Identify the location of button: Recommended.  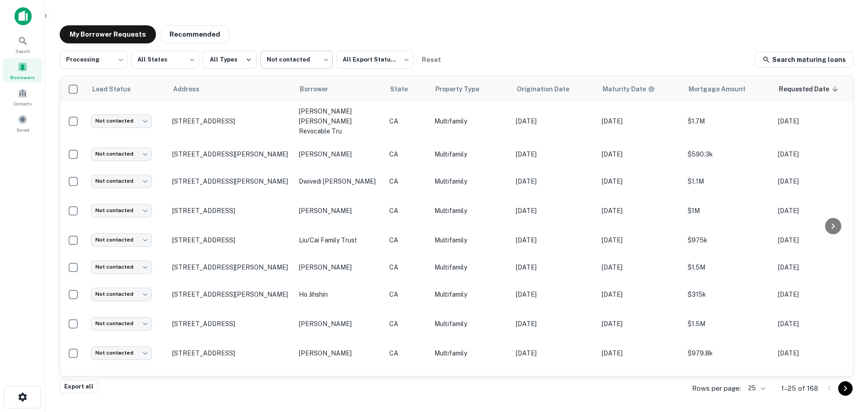
(195, 34).